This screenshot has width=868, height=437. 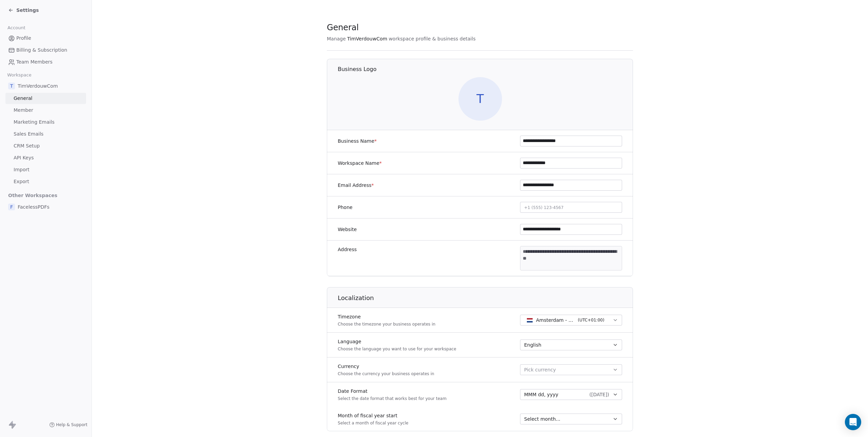 What do you see at coordinates (556, 320) in the screenshot?
I see `span: Amsterdam - CET` at bounding box center [556, 320].